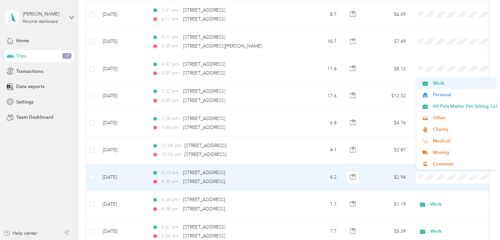 The image size is (500, 240). I want to click on span: 4:59 pm, so click(171, 73).